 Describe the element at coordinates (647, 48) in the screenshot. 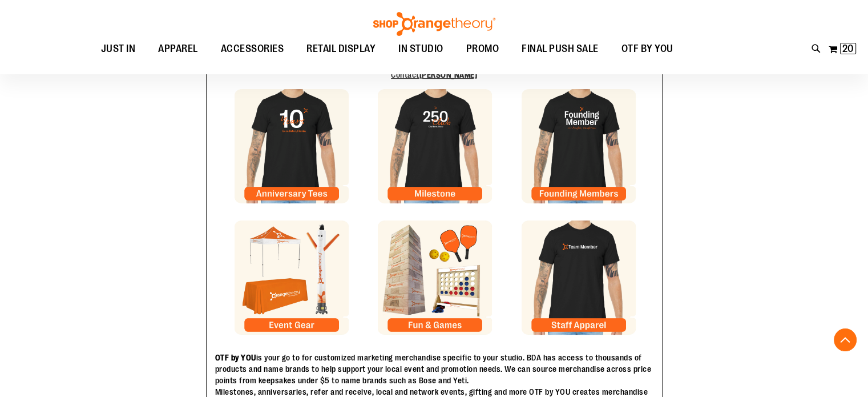

I see `span: OTF BY YOU` at that location.